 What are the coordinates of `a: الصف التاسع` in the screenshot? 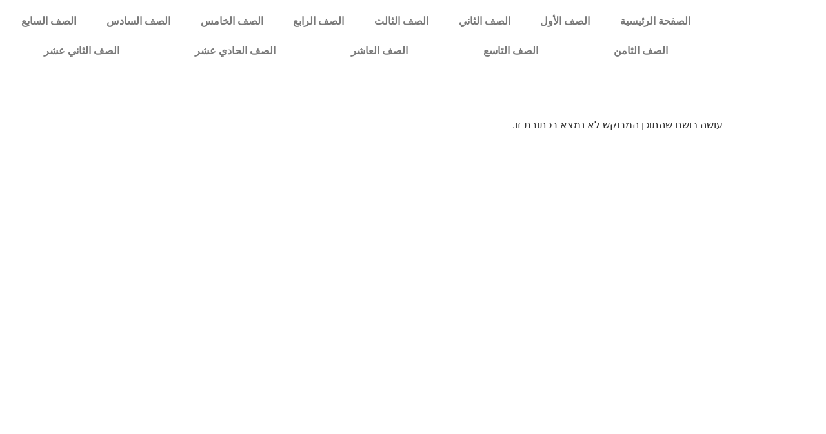 It's located at (511, 51).